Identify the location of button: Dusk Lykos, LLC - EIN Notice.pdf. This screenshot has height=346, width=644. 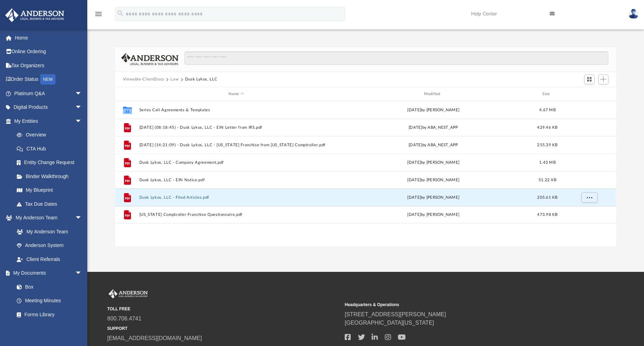
(236, 180).